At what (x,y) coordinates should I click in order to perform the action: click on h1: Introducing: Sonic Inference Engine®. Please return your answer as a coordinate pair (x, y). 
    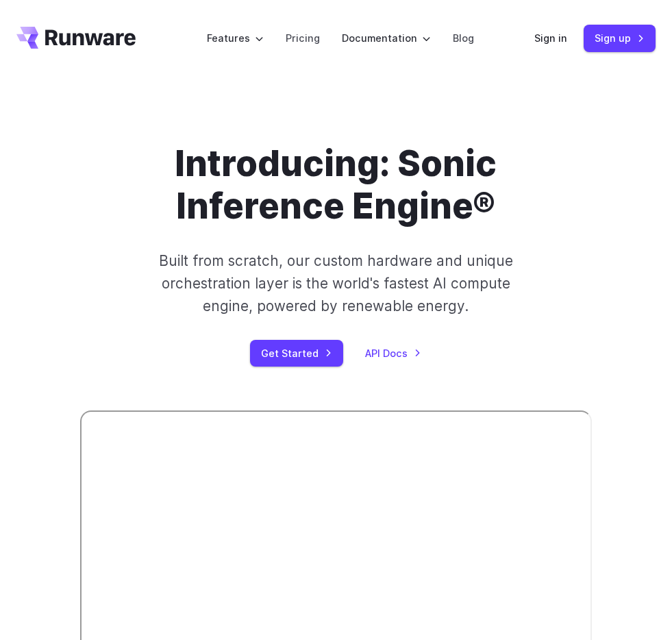
    Looking at the image, I should click on (336, 185).